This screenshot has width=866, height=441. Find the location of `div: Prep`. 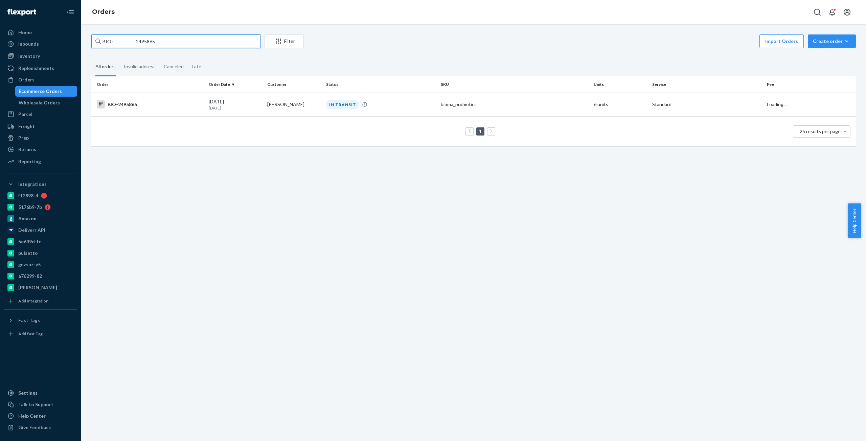

div: Prep is located at coordinates (23, 138).